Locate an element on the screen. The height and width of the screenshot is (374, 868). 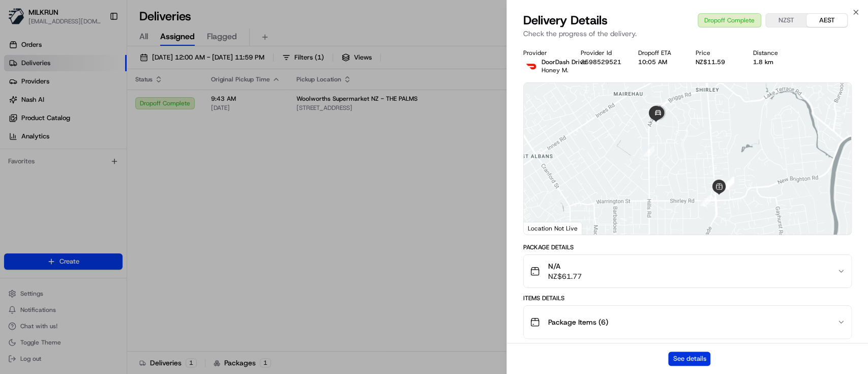
div: 8 is located at coordinates (649, 151).